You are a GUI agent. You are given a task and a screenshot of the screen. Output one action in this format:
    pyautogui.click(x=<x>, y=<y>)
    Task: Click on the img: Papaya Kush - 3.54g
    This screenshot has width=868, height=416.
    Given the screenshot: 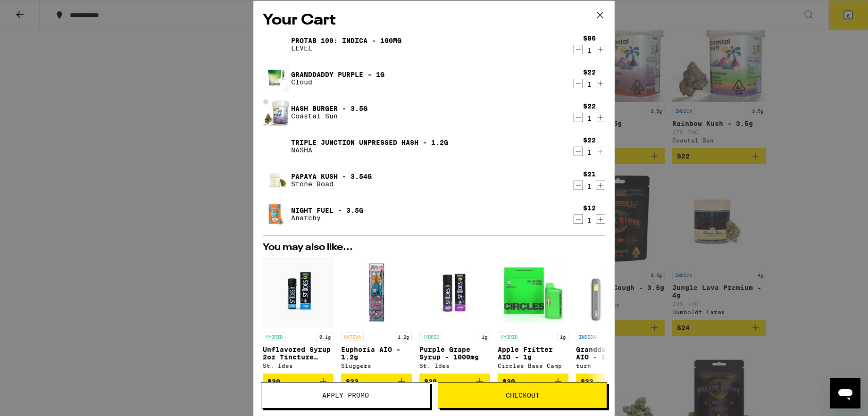 What is the action you would take?
    pyautogui.click(x=276, y=180)
    